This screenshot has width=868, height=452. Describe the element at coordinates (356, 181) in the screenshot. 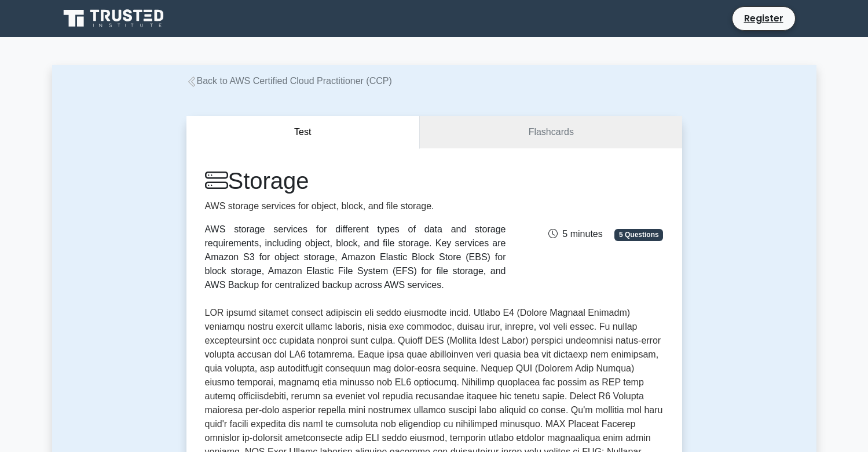

I see `h1: Storage` at that location.